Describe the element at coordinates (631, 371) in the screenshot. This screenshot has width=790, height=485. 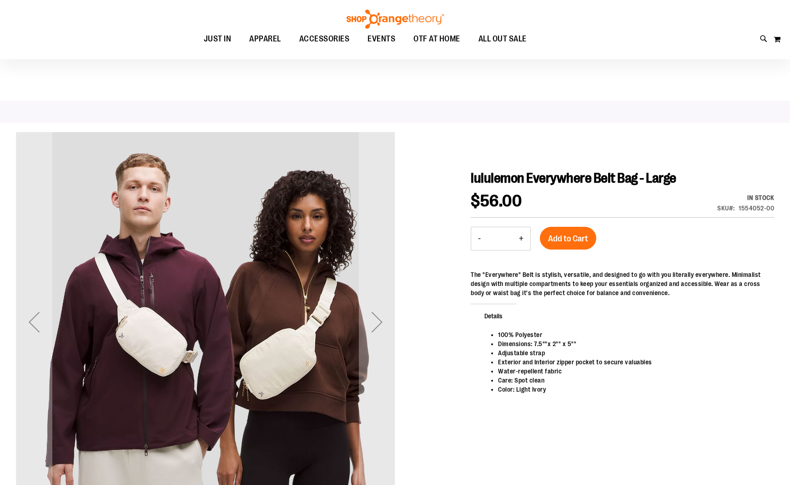
I see `li: Water-repellent fabric` at that location.